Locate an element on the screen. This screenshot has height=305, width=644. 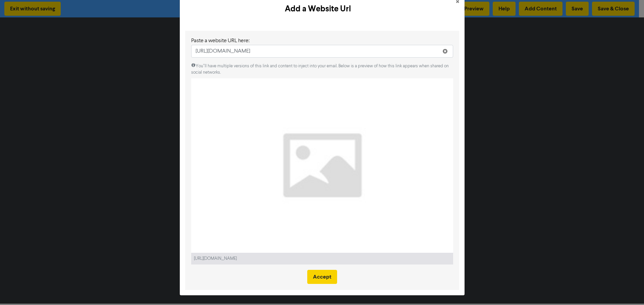
button: Accept is located at coordinates (322, 277).